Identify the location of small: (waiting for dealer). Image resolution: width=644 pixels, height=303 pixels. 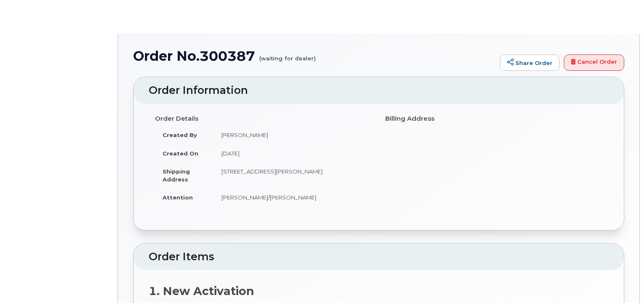
(287, 55).